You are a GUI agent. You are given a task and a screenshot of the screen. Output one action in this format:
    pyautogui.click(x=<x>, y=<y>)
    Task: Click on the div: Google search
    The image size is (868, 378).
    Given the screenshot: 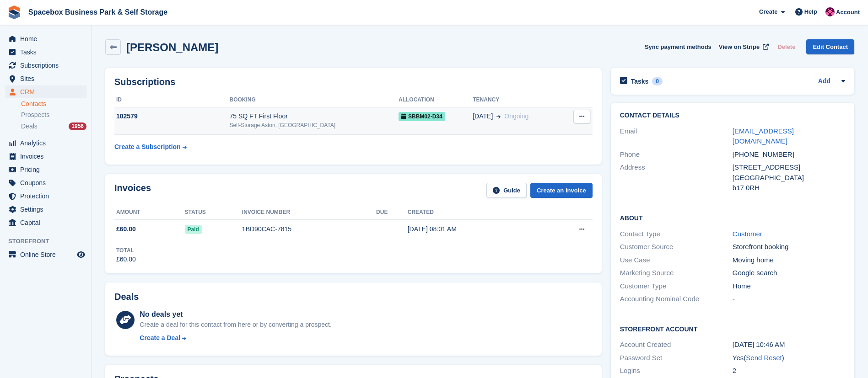 What is the action you would take?
    pyautogui.click(x=789, y=273)
    